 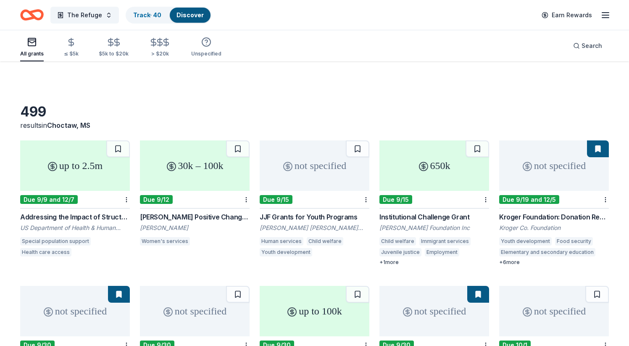 What do you see at coordinates (206, 47) in the screenshot?
I see `button: Unspecified` at bounding box center [206, 47].